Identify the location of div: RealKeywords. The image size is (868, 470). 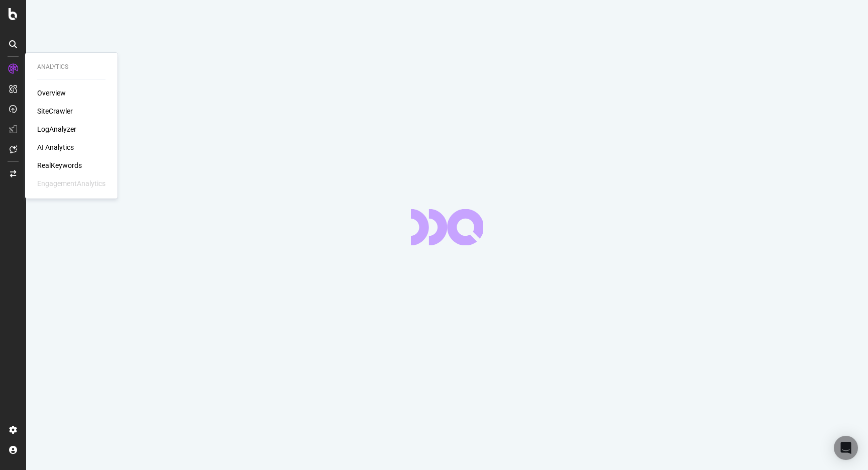
(59, 166).